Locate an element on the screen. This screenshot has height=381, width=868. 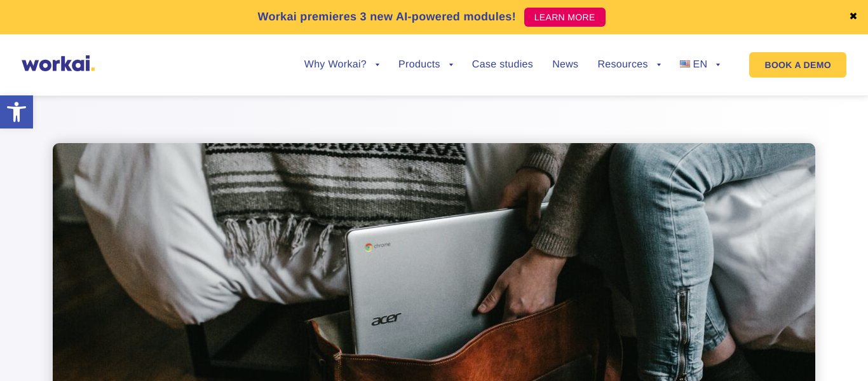
a: BOOK A DEMO is located at coordinates (797, 65).